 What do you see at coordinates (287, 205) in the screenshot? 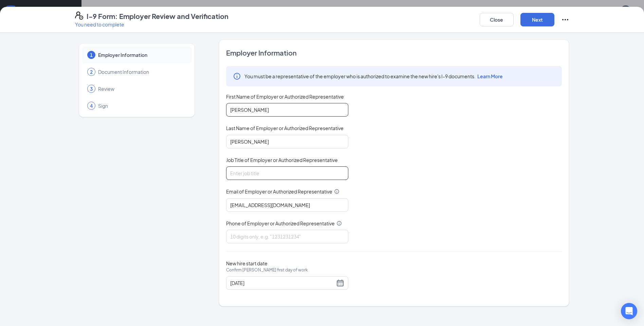
I see `input: Enter your email address` at bounding box center [287, 205].